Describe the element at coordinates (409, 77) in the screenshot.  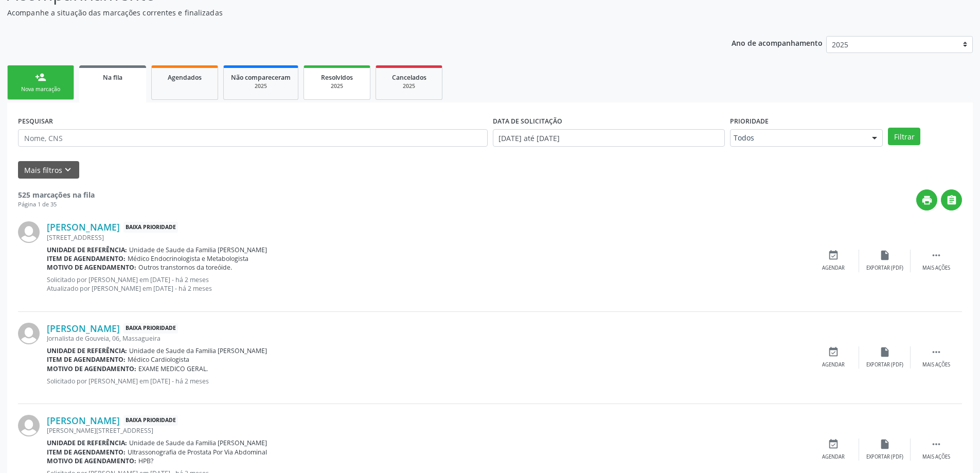
I see `span: Cancelados` at that location.